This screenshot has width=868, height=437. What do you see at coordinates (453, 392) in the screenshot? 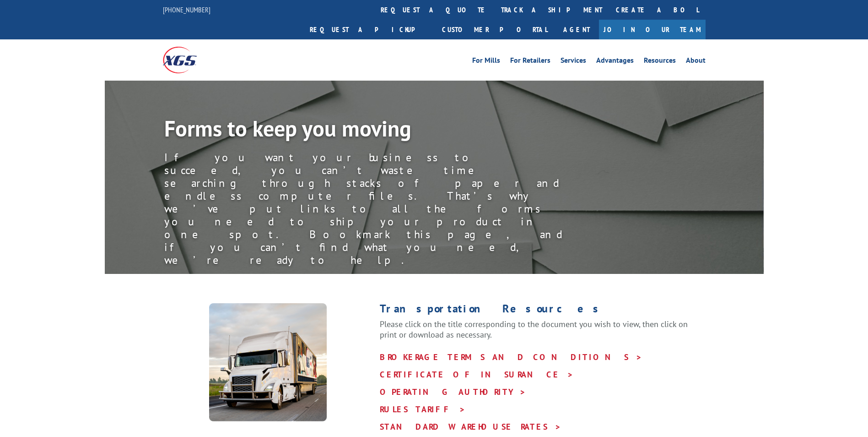
I see `a: OPERATING AUTHORITY >` at bounding box center [453, 392].